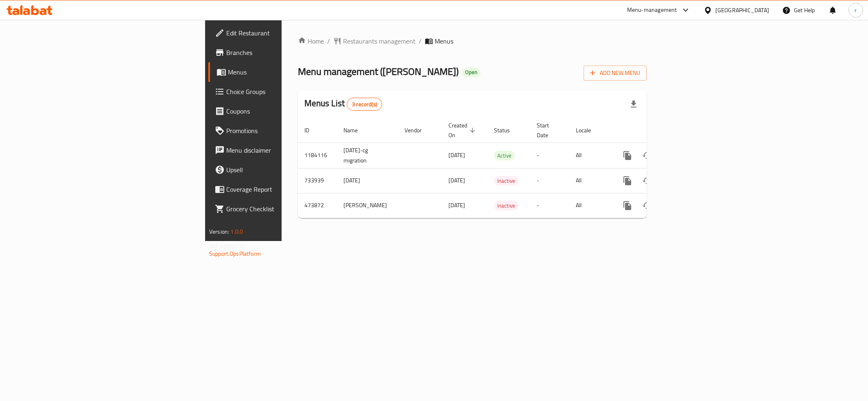  Describe the element at coordinates (379, 41) in the screenshot. I see `span: Restaurants management` at that location.